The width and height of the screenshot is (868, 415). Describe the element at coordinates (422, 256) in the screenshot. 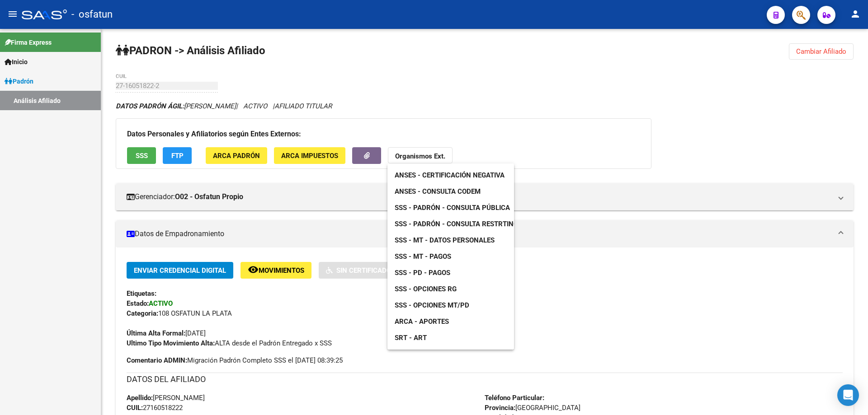

I see `span: SSS - MT - Pagos` at that location.